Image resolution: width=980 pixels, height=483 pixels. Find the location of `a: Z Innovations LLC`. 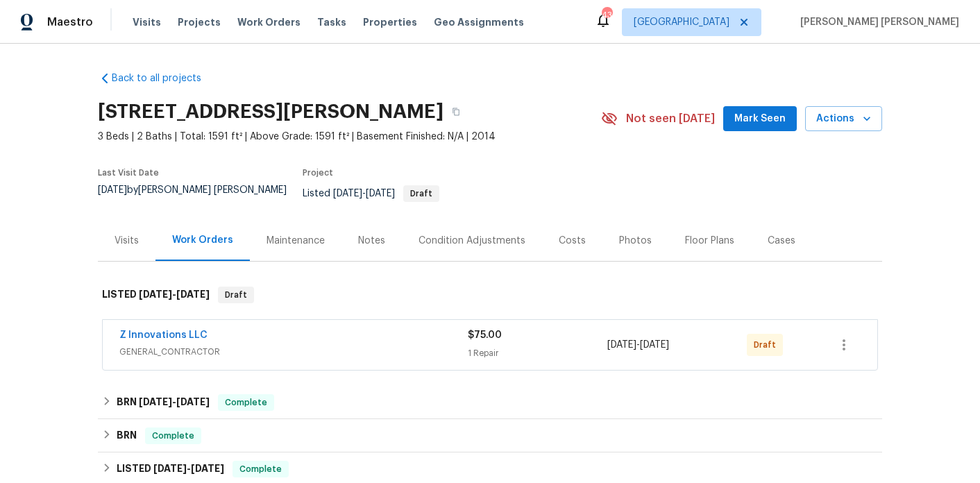

a: Z Innovations LLC is located at coordinates (163, 335).